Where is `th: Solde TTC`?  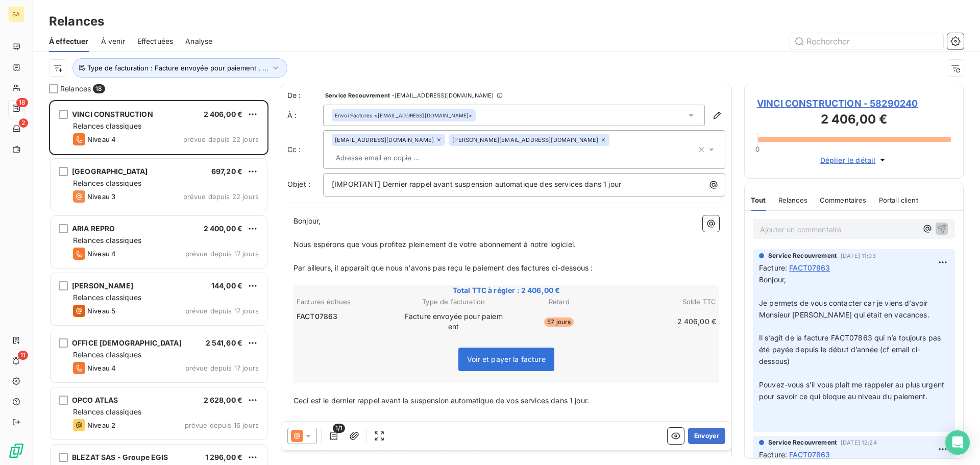 th: Solde TTC is located at coordinates (665, 301).